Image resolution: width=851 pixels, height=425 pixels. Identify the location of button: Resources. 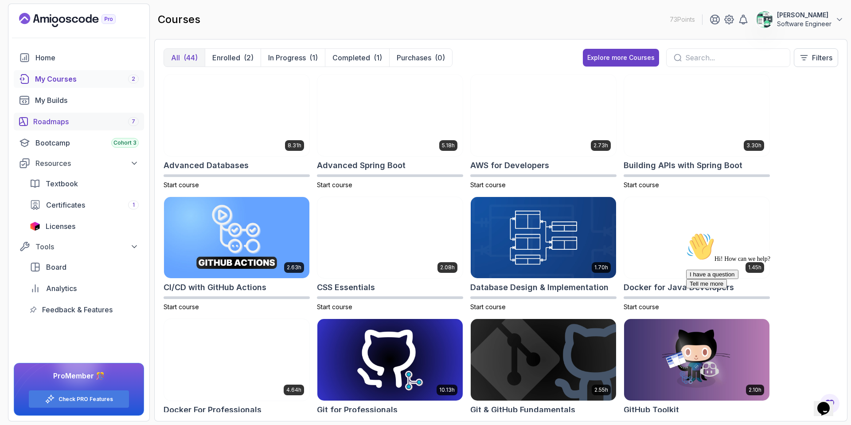
(79, 163).